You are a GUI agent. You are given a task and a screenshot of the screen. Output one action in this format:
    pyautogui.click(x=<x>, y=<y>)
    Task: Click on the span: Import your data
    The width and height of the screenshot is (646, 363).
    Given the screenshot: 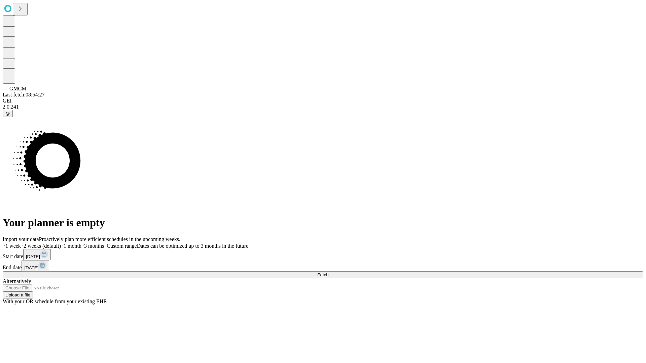 What is the action you would take?
    pyautogui.click(x=21, y=239)
    